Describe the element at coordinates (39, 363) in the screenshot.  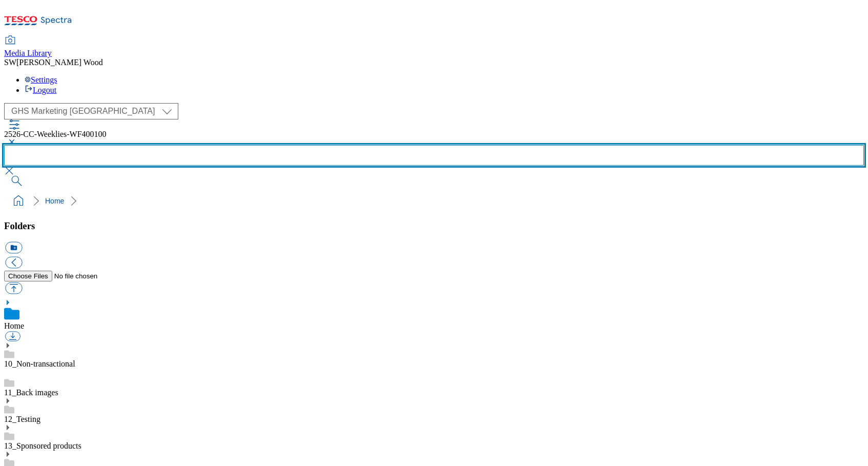
I see `a: 10_Non-transactional` at that location.